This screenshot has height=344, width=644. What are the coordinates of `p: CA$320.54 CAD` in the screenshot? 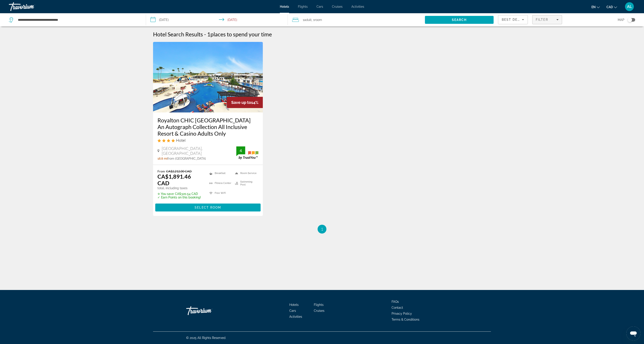 It's located at (180, 194).